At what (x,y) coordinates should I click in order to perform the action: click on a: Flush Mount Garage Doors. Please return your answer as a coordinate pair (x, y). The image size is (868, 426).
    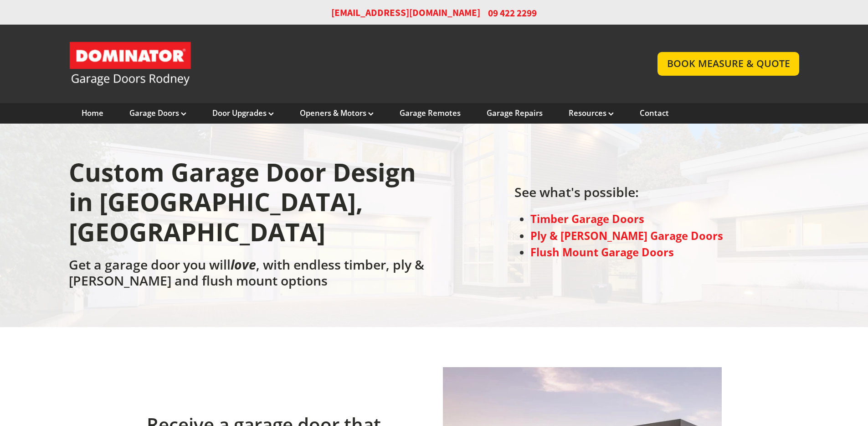
    Looking at the image, I should click on (602, 252).